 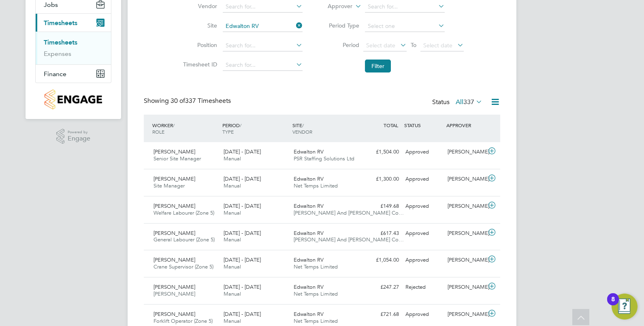 I want to click on a: Expenses, so click(x=58, y=53).